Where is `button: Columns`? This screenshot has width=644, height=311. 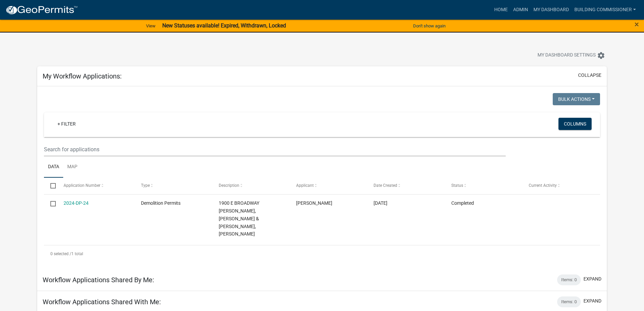
button: Columns is located at coordinates (575, 124).